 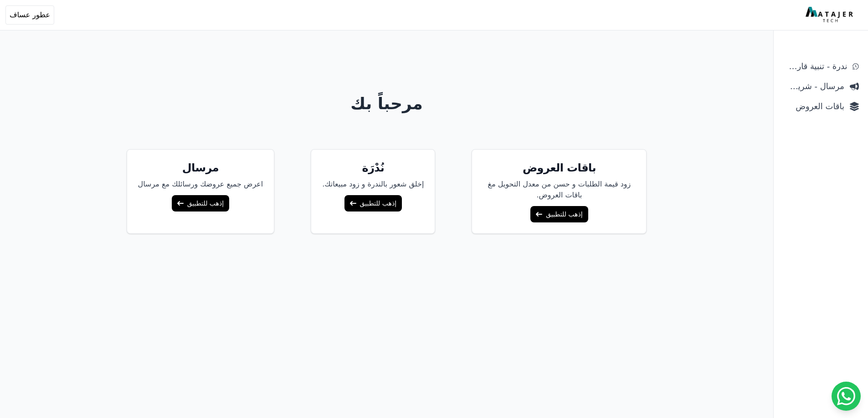 I want to click on h1: مرحباً بك, so click(x=387, y=104).